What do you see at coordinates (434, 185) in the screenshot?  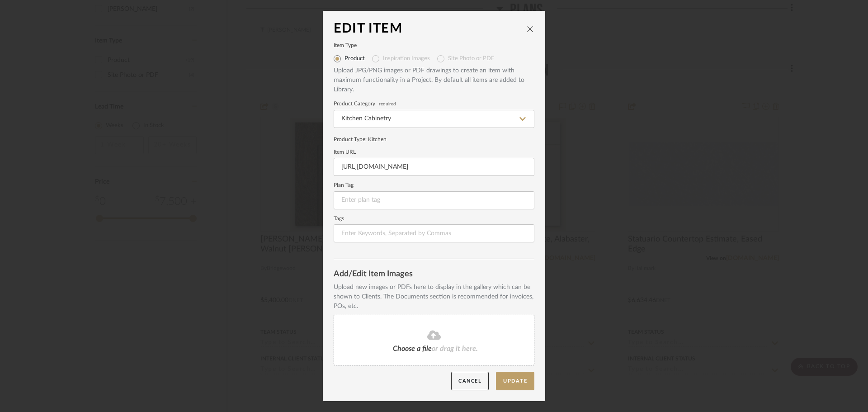 I see `label: Plan Tag` at bounding box center [434, 185].